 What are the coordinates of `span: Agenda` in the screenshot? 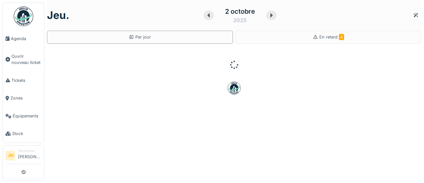 It's located at (26, 39).